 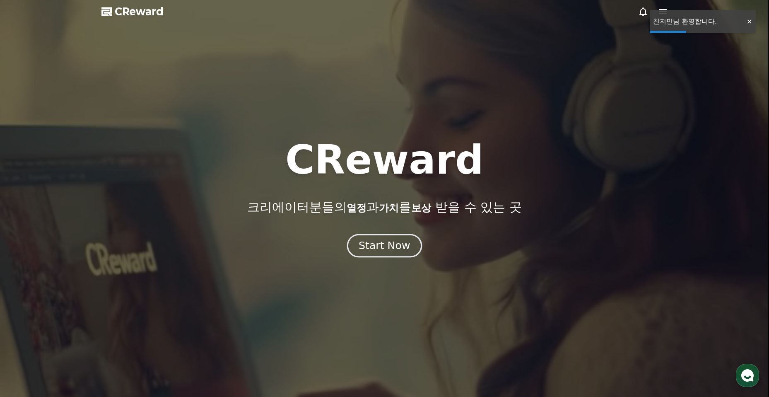 What do you see at coordinates (384, 160) in the screenshot?
I see `h1: CReward` at bounding box center [384, 160].